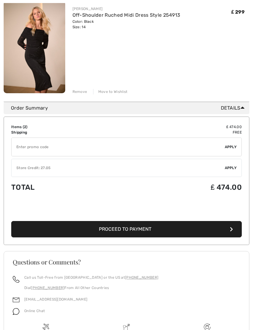  What do you see at coordinates (35, 311) in the screenshot?
I see `span: Online Chat` at bounding box center [35, 311].